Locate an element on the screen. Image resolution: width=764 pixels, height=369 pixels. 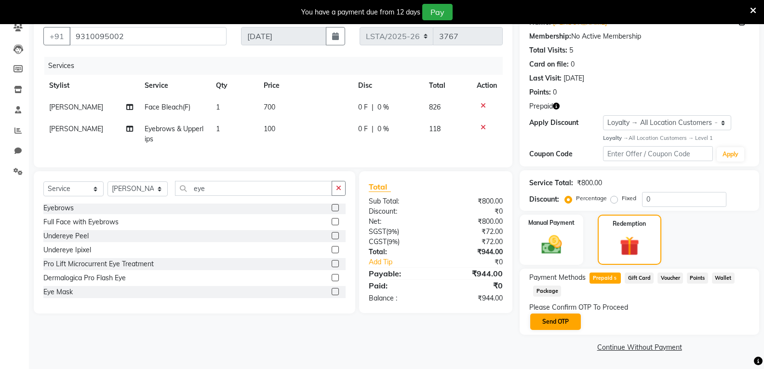
span: Package is located at coordinates (547, 291).